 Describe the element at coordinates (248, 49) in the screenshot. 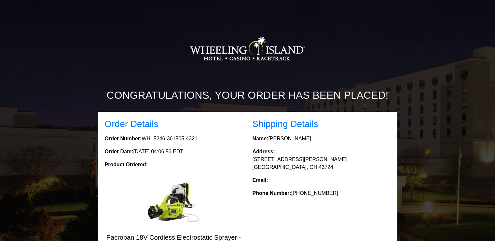

I see `img: Logo` at that location.